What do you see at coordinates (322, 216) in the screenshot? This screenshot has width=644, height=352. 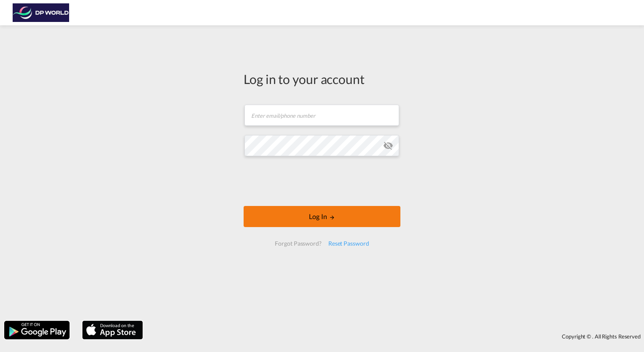 I see `button: LOGIN` at bounding box center [322, 216].